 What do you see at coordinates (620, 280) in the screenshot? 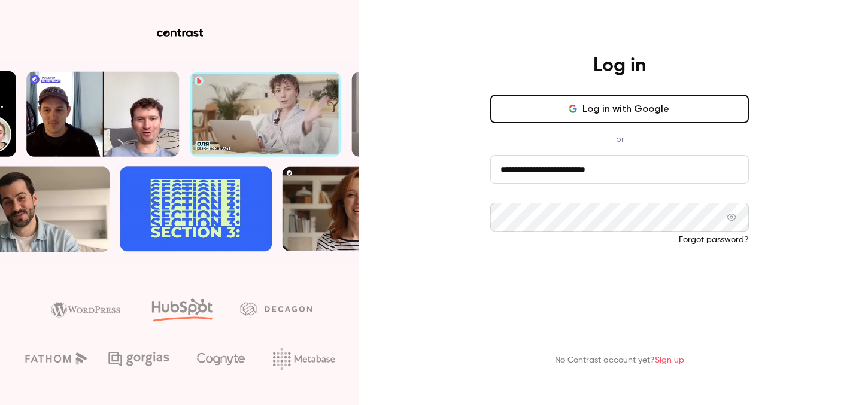
I see `button: Log in` at bounding box center [620, 280].